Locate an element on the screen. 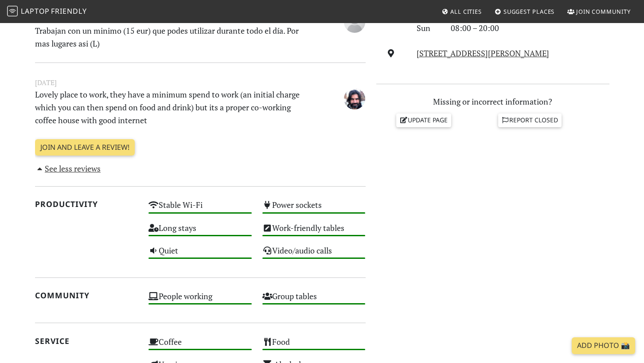  a: All Cities is located at coordinates (461, 11).